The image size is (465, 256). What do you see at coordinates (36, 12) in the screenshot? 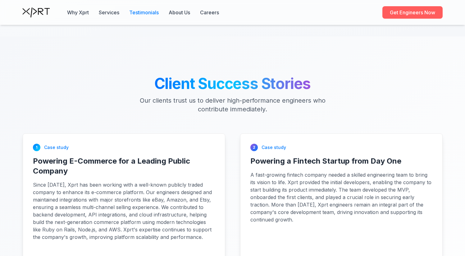
I see `img: Xprt Logo` at bounding box center [36, 12].